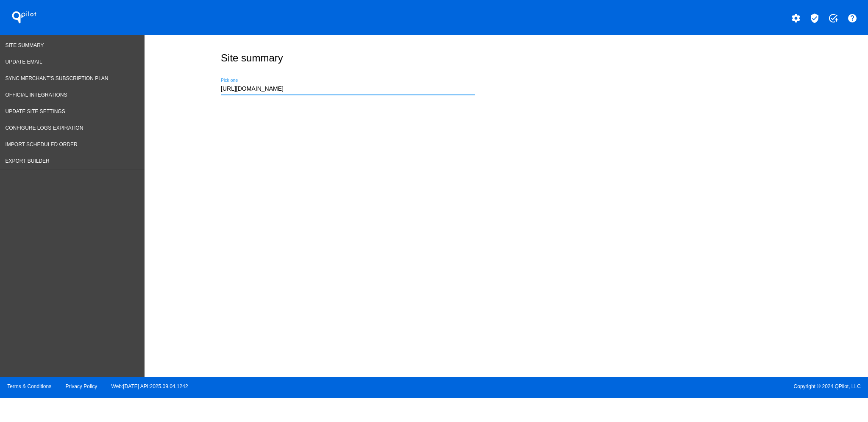 The height and width of the screenshot is (422, 868). What do you see at coordinates (57, 78) in the screenshot?
I see `span: Sync Merchant's Subscription Plan` at bounding box center [57, 78].